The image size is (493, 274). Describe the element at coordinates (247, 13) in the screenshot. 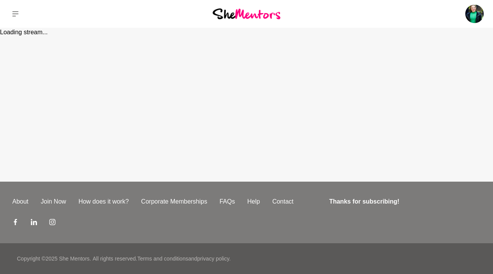

I see `img: She Mentors Logo` at that location.